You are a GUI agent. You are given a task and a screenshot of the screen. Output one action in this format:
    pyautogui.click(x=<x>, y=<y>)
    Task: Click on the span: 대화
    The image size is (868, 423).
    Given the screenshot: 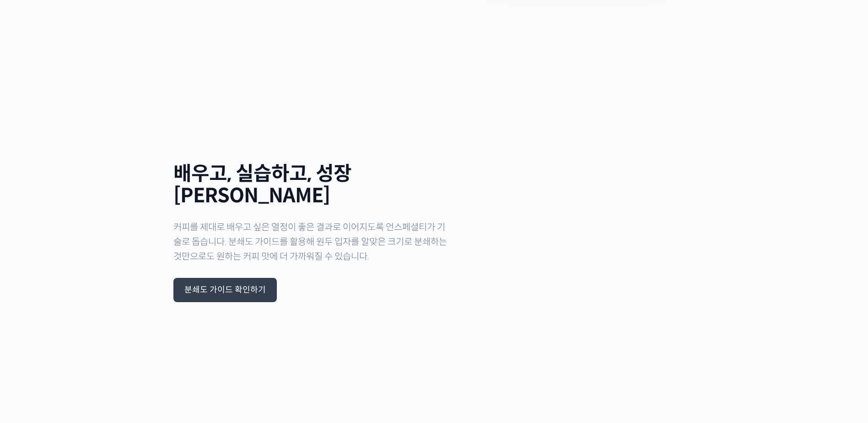 What is the action you would take?
    pyautogui.click(x=89, y=308)
    